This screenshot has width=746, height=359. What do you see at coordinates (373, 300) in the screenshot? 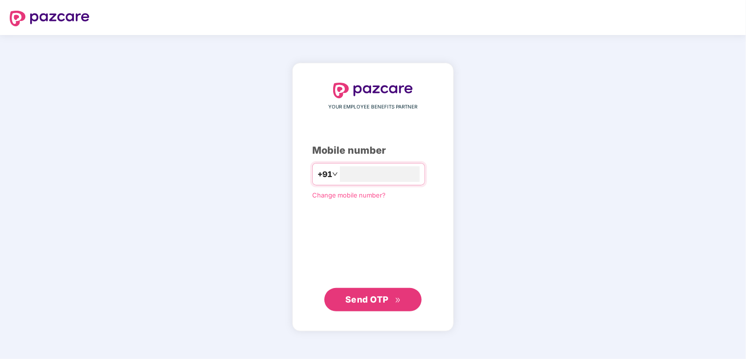
I see `button: Send OTPdouble-right` at bounding box center [373, 300].